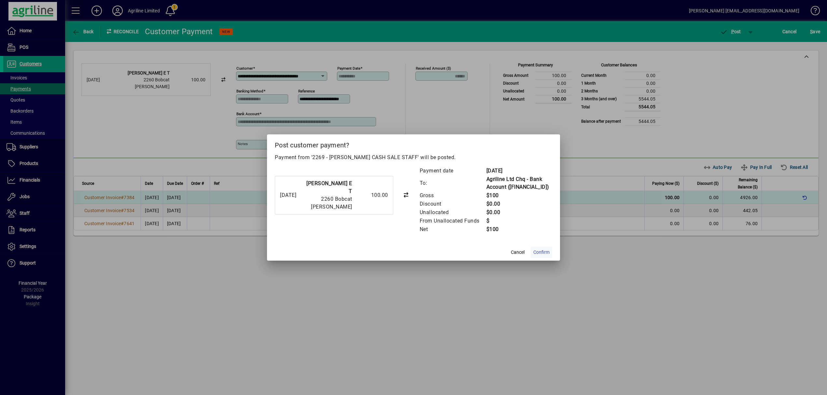 The width and height of the screenshot is (827, 395). I want to click on td: Gross, so click(453, 196).